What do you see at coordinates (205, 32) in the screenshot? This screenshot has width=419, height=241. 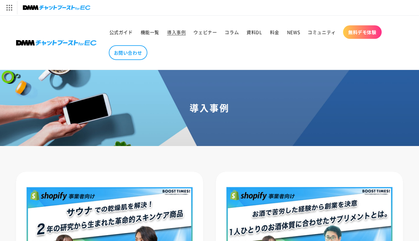 I see `a: ウェビナー` at bounding box center [205, 32].